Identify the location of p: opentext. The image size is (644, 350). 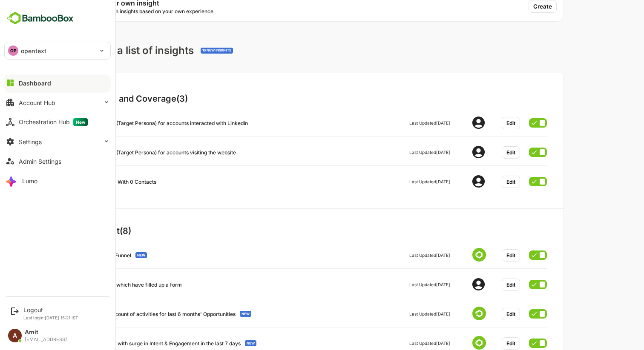
(34, 51).